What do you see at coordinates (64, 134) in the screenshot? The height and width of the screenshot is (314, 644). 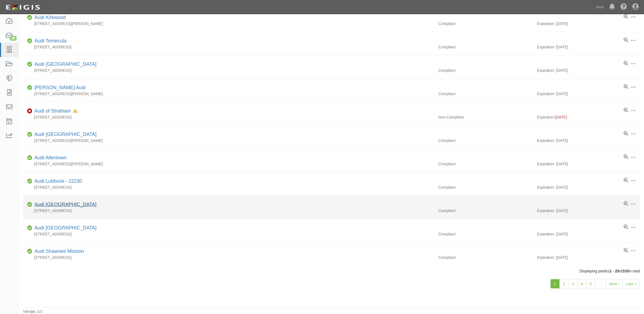 I see `div: Audi Mission Viejo` at bounding box center [64, 134].